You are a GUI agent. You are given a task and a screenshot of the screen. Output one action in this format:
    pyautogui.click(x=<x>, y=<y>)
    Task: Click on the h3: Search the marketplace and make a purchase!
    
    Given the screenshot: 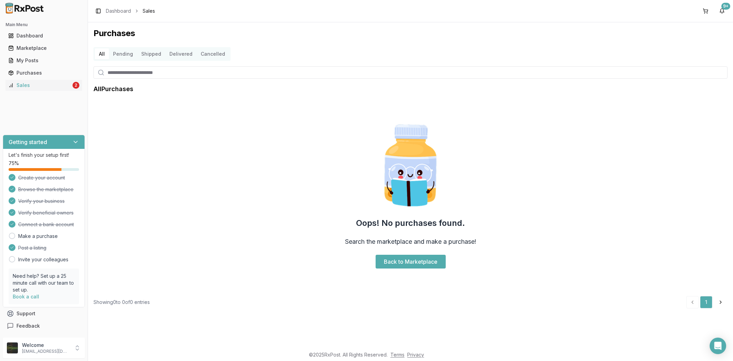 What is the action you would take?
    pyautogui.click(x=410, y=241)
    